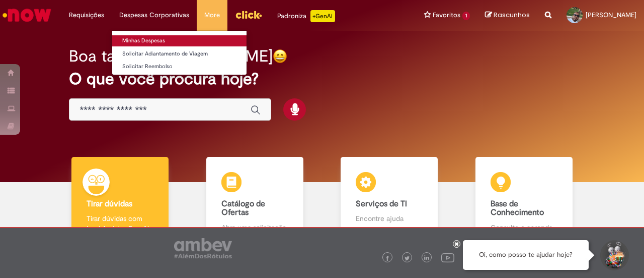  Describe the element at coordinates (249, 15) in the screenshot. I see `img: click_logo_yellow_360x200.png` at that location.